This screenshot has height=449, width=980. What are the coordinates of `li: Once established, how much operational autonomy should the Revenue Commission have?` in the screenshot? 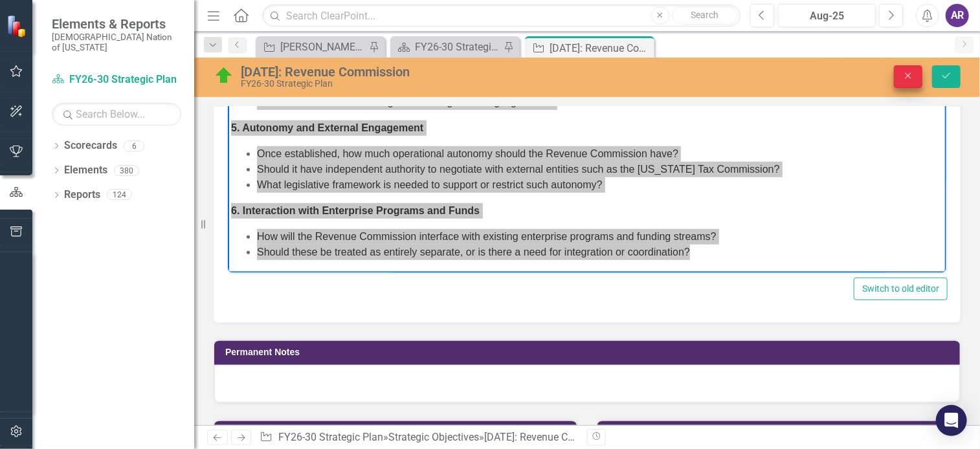 It's located at (372, 107).